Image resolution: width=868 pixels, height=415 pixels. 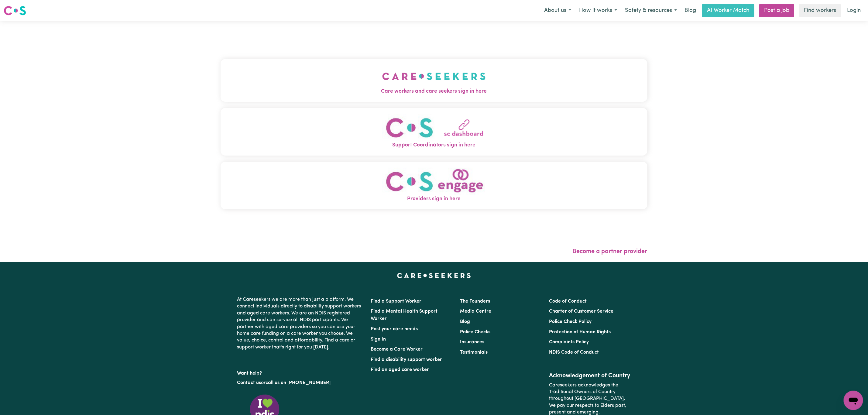 I want to click on p: or, so click(x=301, y=383).